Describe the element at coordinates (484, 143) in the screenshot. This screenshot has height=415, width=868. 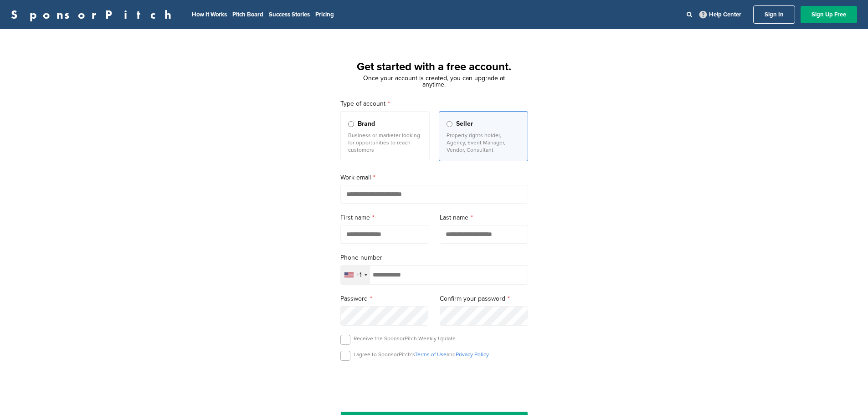
I see `p: Property rights holder, Agency, Event Manager, Vendor, Consultant` at that location.